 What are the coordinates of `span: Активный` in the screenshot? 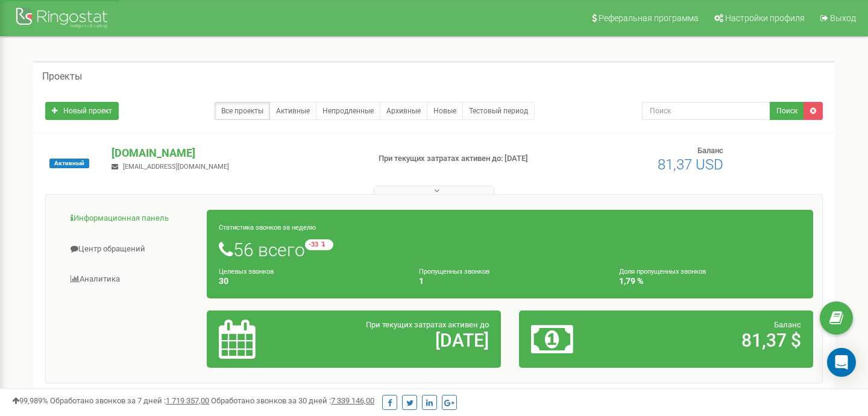 It's located at (69, 163).